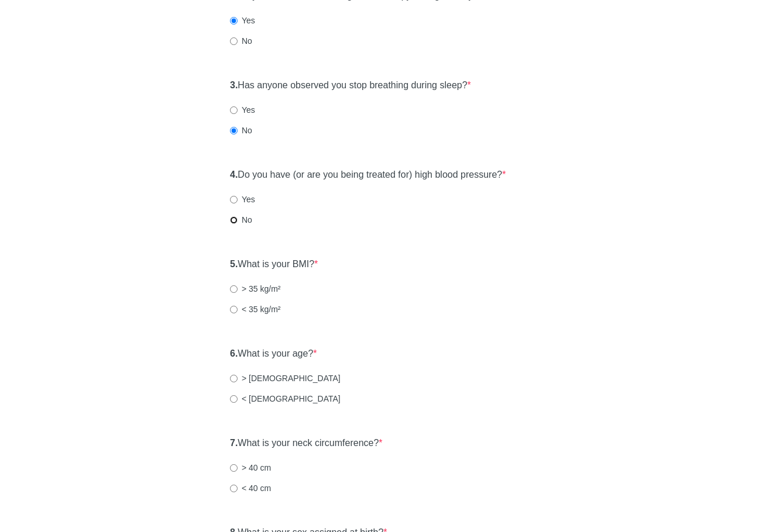  What do you see at coordinates (306, 443) in the screenshot?
I see `label: What is your neck circumference?` at bounding box center [306, 443].